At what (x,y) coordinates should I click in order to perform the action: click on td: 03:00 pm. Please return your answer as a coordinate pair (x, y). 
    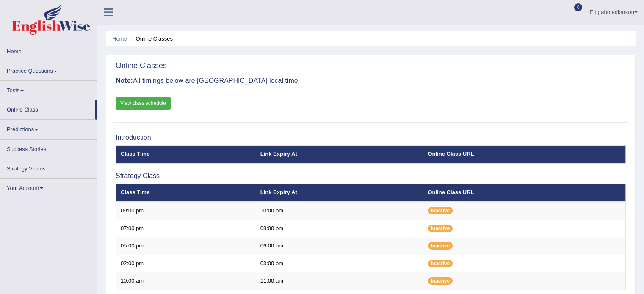
    Looking at the image, I should click on (339, 263).